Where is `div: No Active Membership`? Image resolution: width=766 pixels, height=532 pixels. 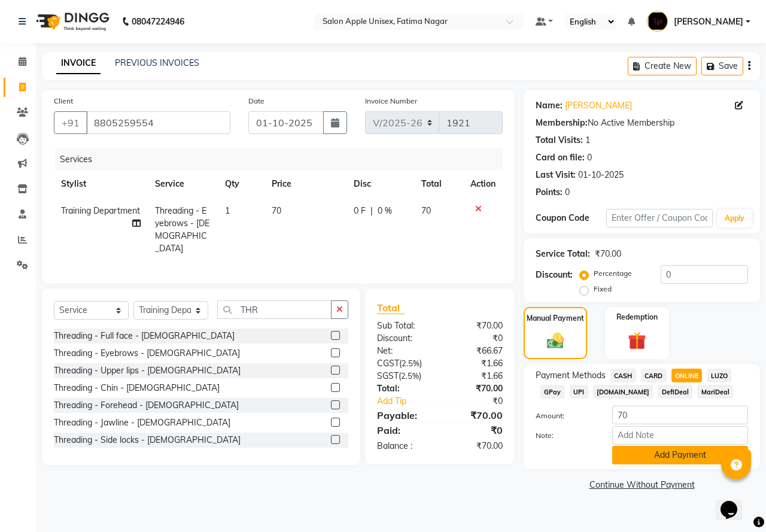
div: No Active Membership is located at coordinates (641, 122).